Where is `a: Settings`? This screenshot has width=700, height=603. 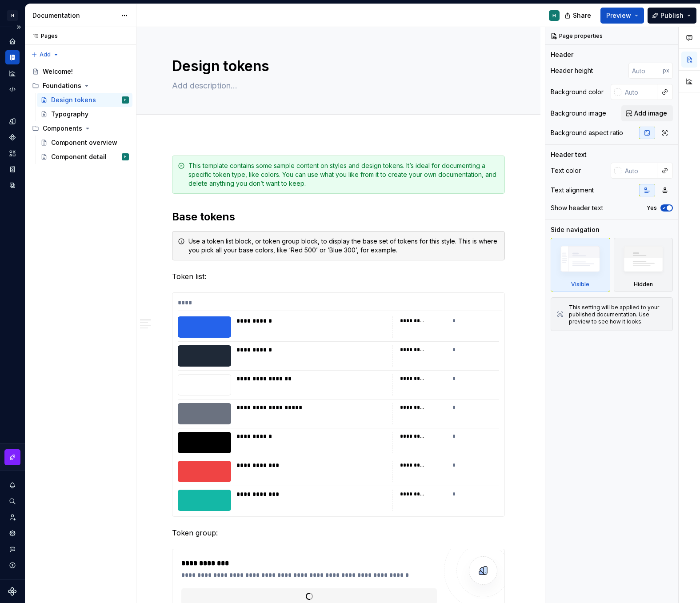 a: Settings is located at coordinates (12, 533).